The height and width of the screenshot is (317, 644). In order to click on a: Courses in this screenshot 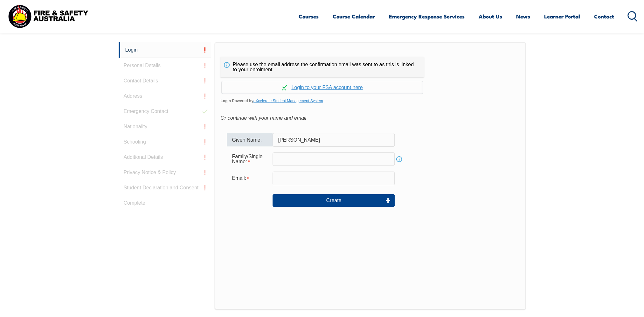, I will do `click(309, 16)`.